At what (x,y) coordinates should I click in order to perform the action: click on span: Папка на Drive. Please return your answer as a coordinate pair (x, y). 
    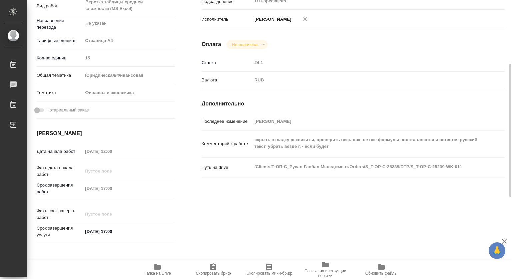
    Looking at the image, I should click on (157, 273).